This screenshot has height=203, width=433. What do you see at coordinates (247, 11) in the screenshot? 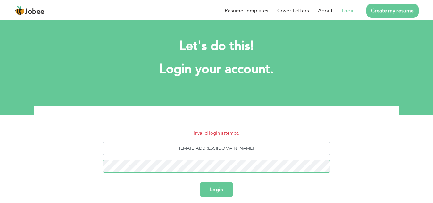
I see `a: Resume Templates` at bounding box center [247, 11].